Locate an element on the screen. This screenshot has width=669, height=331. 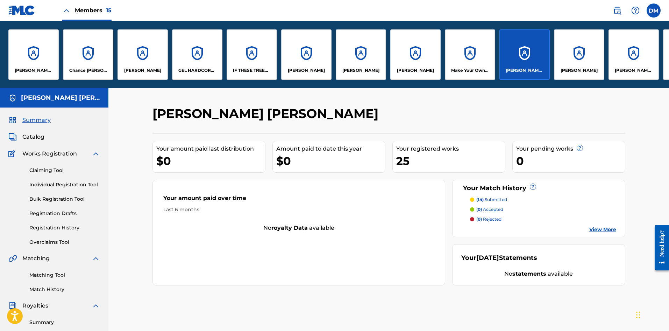
div: Last 6 months is located at coordinates (299, 209).